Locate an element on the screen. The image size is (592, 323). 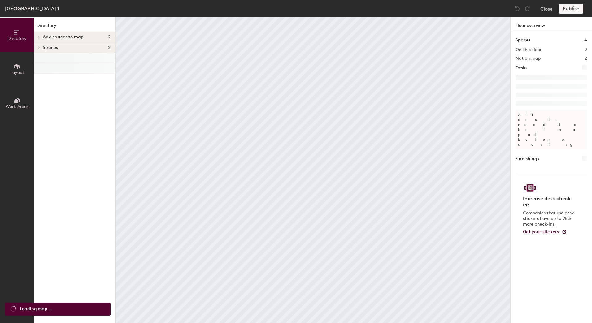
h1: Furnishings is located at coordinates (527, 159).